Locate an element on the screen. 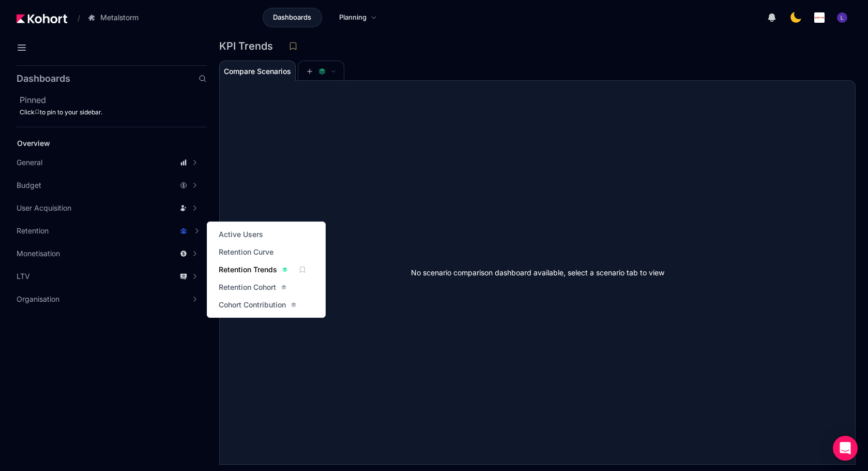 The image size is (868, 471). span: Cohort Contribution is located at coordinates (252, 305).